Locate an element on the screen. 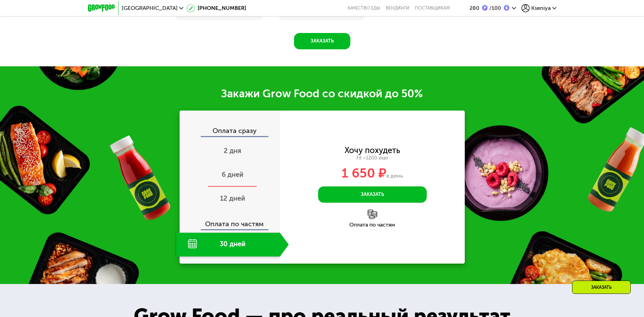 The height and width of the screenshot is (317, 644). div: 280 is located at coordinates (475, 8).